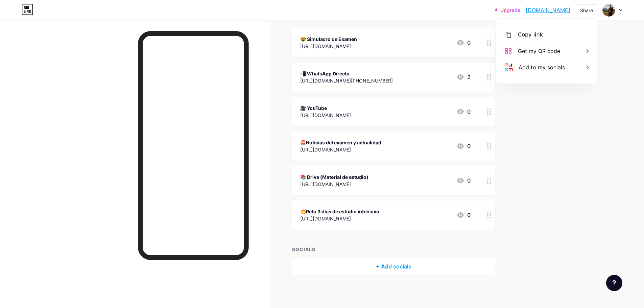 Image resolution: width=644 pixels, height=308 pixels. I want to click on div: + Add socials, so click(393, 266).